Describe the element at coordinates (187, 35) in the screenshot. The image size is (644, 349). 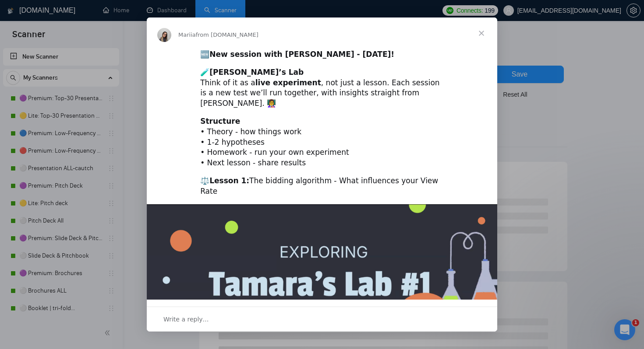
I see `span: Mariia` at that location.